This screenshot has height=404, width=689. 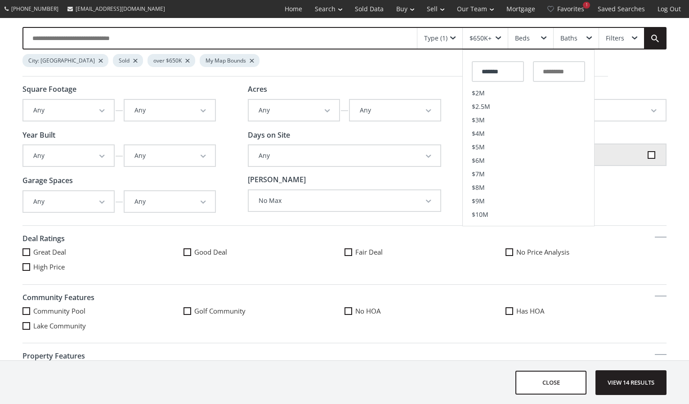 I want to click on span: View 14 results, so click(x=631, y=382).